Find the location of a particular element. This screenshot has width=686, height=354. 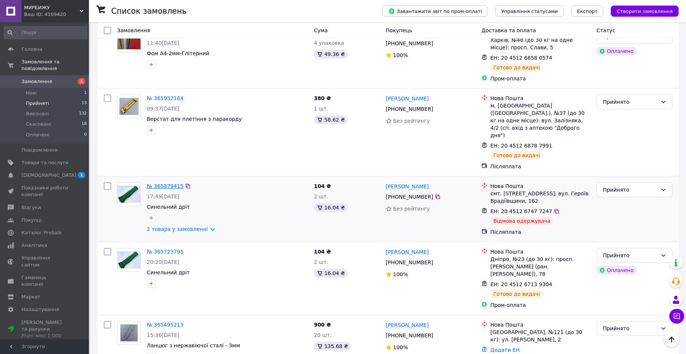

span: Налаштування is located at coordinates (40, 310).